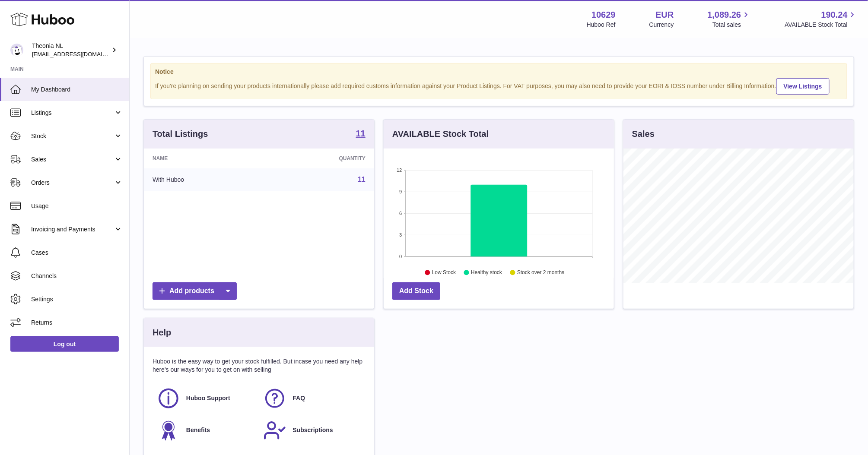 This screenshot has width=868, height=455. Describe the element at coordinates (65, 345) in the screenshot. I see `a: Log out` at that location.